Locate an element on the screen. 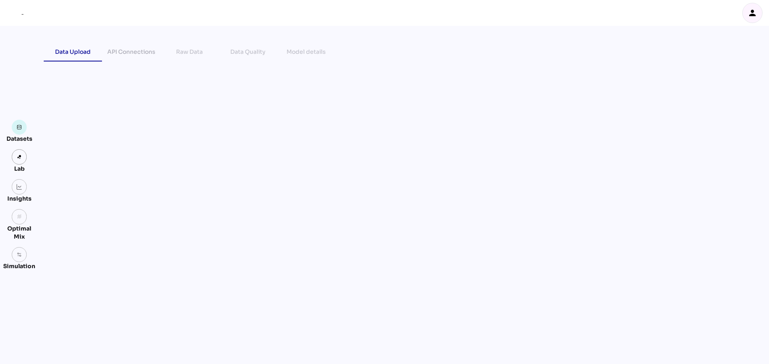 This screenshot has width=769, height=364. div: Lab is located at coordinates (19, 169).